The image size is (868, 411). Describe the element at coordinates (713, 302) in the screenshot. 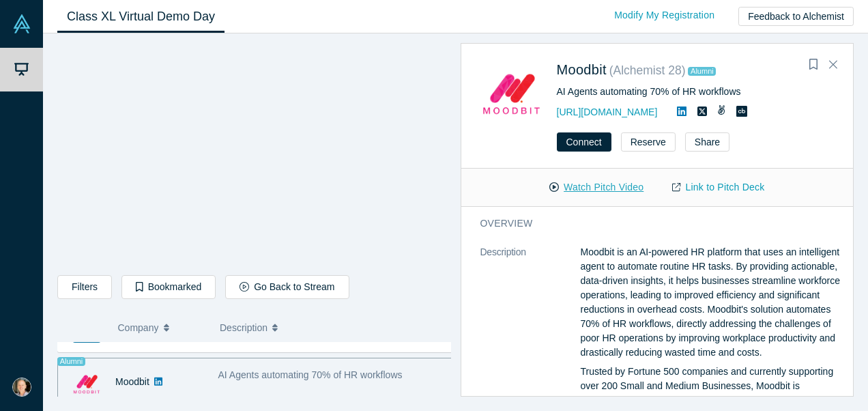

I see `p: Moodbit is an AI-powered HR platform that uses an intelligent agent to automate routine HR tasks....` at that location.